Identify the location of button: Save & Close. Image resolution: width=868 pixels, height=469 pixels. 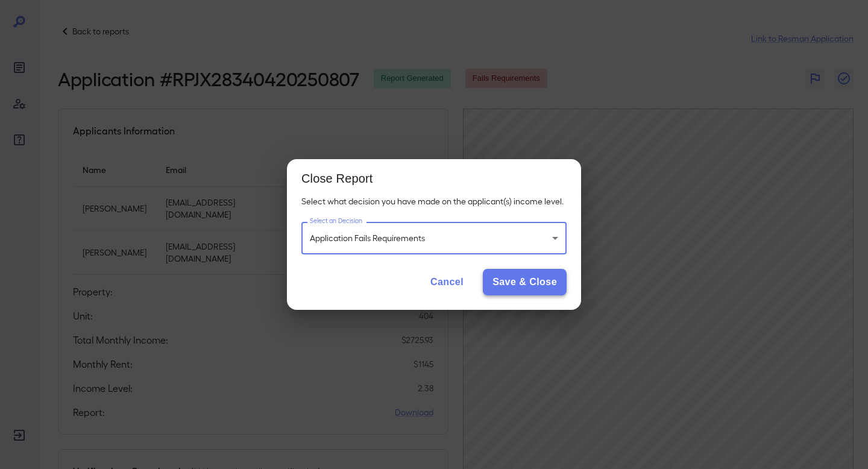
(524, 282).